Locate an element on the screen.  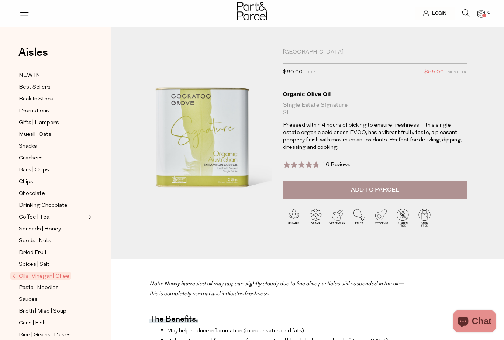
span: Members is located at coordinates (458, 72).